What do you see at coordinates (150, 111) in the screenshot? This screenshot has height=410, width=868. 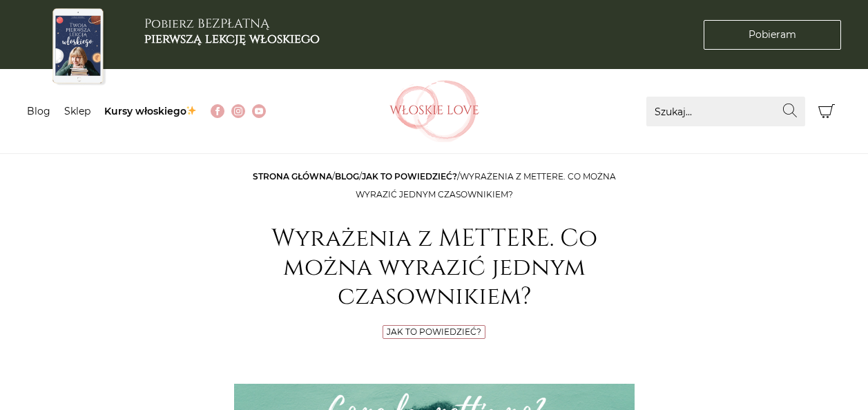 I see `a: Kursy włoskiego` at bounding box center [150, 111].